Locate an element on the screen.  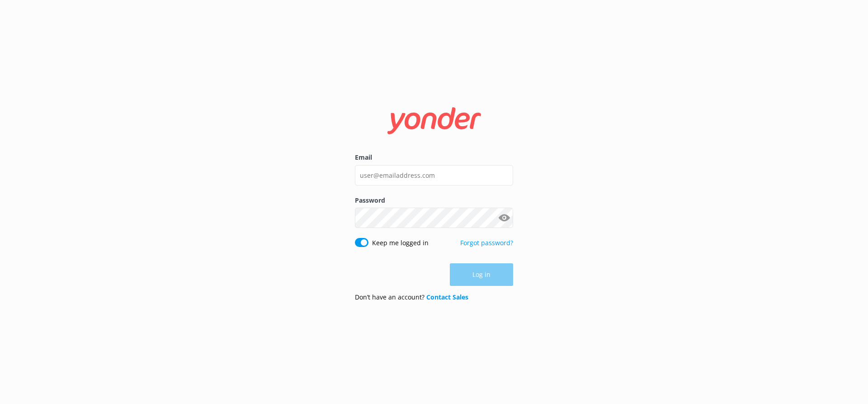
a: Forgot password? is located at coordinates (486, 243).